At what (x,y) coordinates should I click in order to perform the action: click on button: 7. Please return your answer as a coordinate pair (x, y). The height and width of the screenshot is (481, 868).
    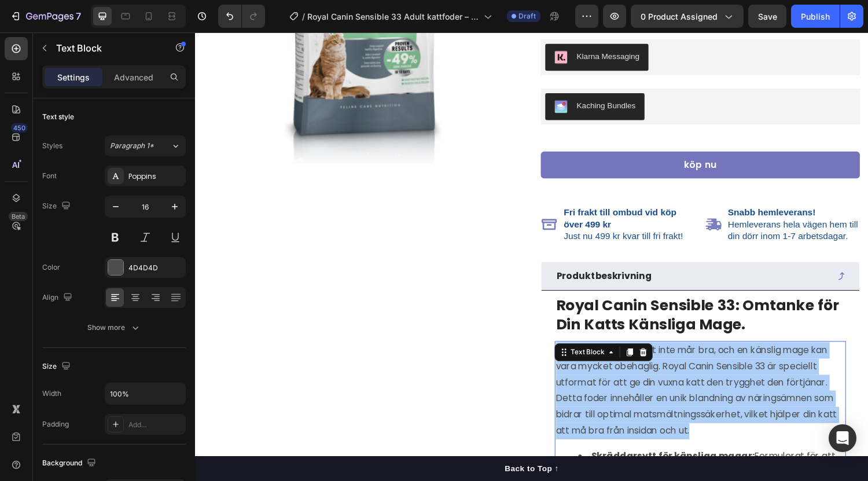
    Looking at the image, I should click on (45, 16).